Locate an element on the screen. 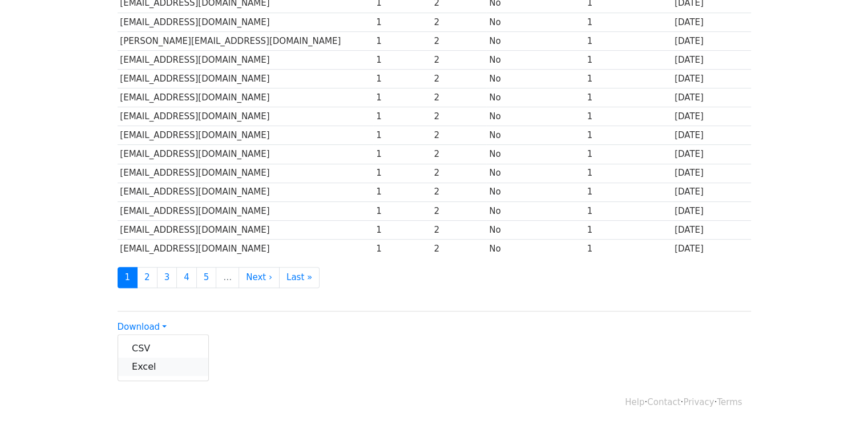 This screenshot has width=868, height=421. a: Terms is located at coordinates (730, 403).